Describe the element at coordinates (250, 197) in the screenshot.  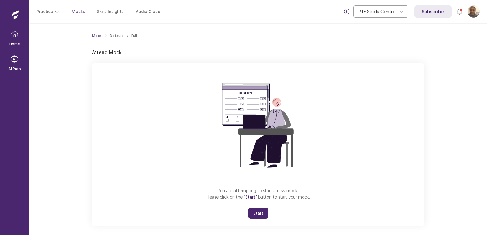
I see `span: "Start"` at that location.